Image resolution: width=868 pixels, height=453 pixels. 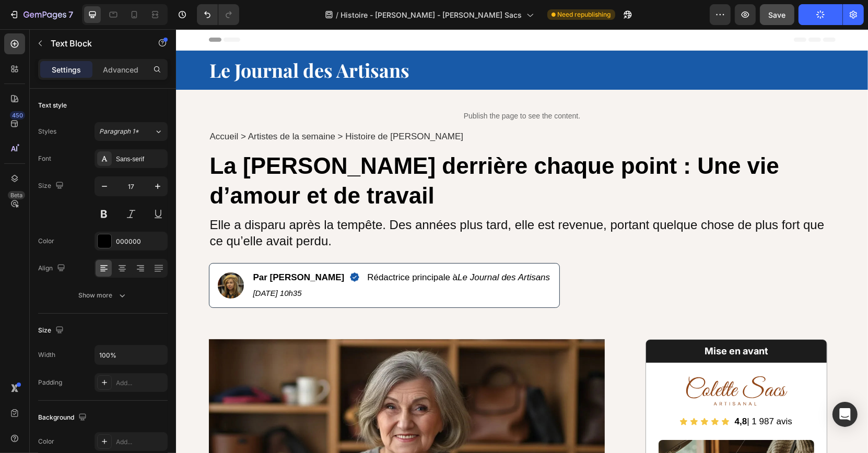 I want to click on p: Text Block, so click(x=95, y=44).